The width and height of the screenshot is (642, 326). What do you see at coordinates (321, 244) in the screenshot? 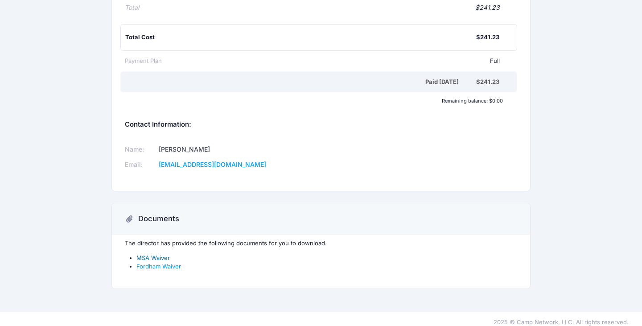
I see `p: The director has provided the following documents for you to download.` at bounding box center [321, 244].